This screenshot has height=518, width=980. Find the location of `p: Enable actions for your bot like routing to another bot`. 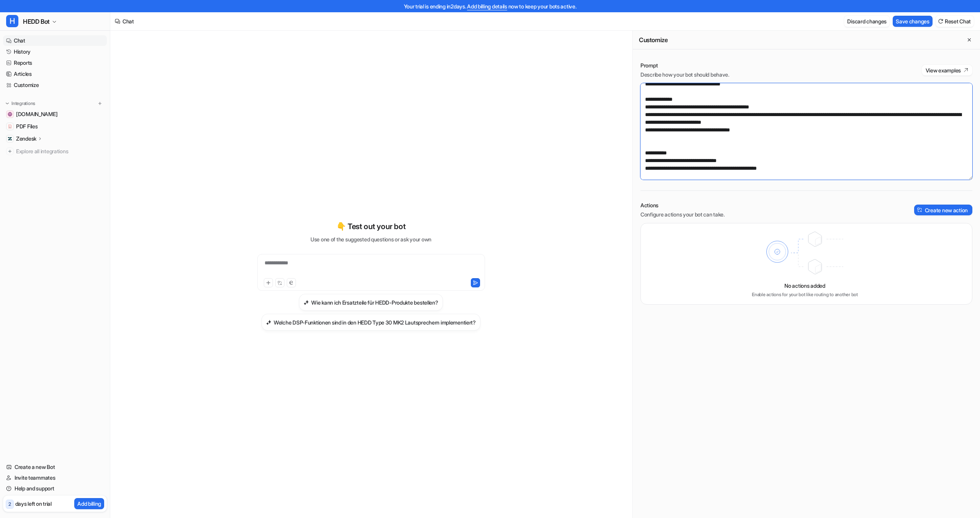

p: Enable actions for your bot like routing to another bot is located at coordinates (805, 294).